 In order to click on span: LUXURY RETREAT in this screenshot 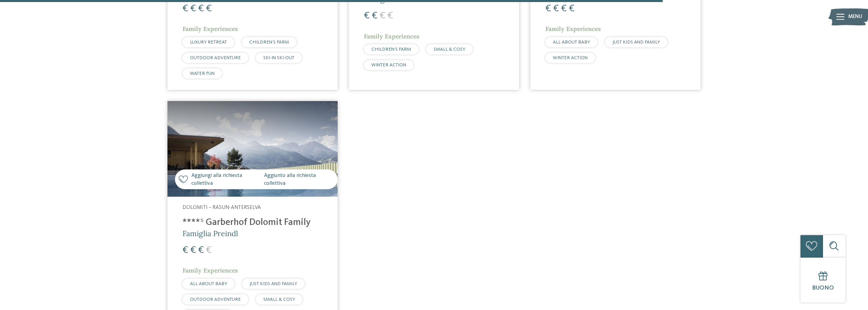, I will do `click(209, 42)`.